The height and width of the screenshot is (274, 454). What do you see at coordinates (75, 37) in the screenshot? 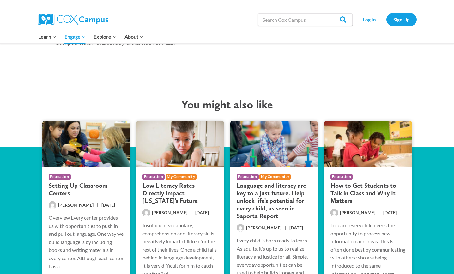
I see `button: Child menu of Engage` at bounding box center [75, 37].